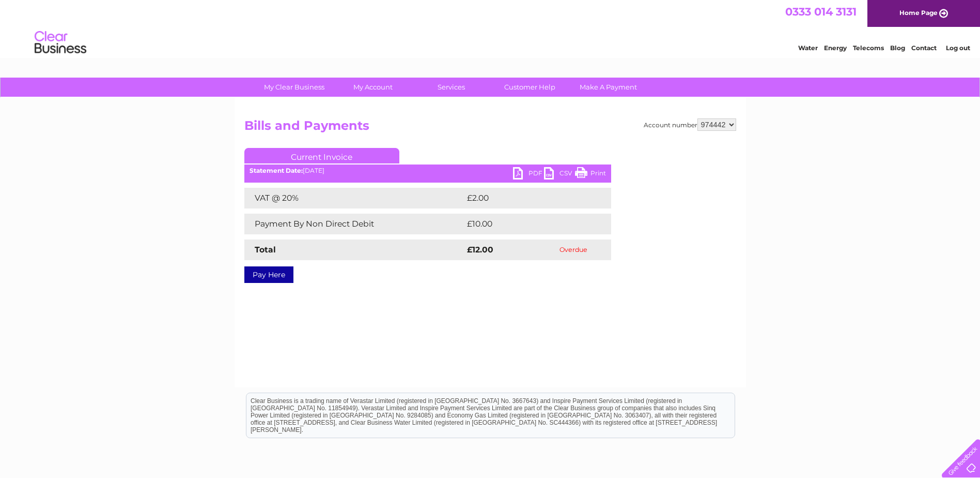 Image resolution: width=980 pixels, height=478 pixels. Describe the element at coordinates (294, 87) in the screenshot. I see `a: My Clear Business` at that location.